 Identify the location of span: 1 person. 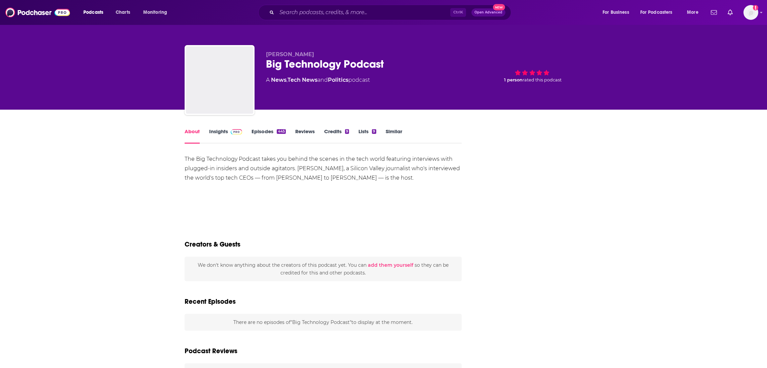
(513, 80).